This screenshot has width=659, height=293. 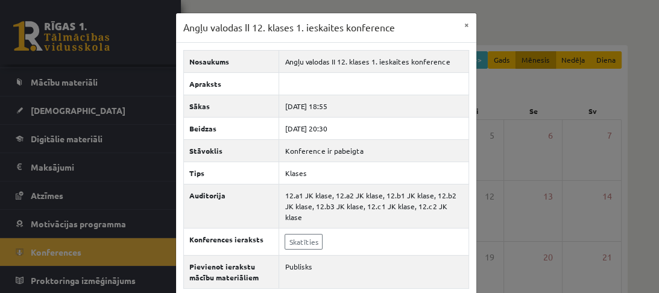 What do you see at coordinates (231, 128) in the screenshot?
I see `th: Beidzas` at bounding box center [231, 128].